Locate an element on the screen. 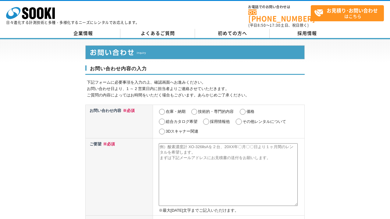 The width and height of the screenshot is (390, 219). span: 初めての方へ is located at coordinates (233, 33).